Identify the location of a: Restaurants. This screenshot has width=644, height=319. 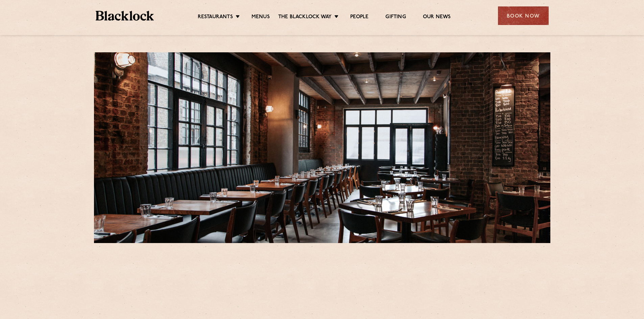
(215, 18).